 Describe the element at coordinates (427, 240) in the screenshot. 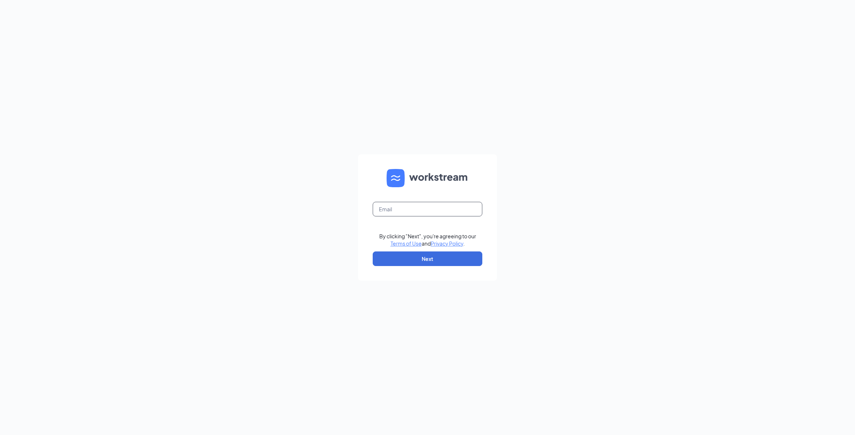

I see `div: By clicking "Next", you're agreeing to our and .` at that location.